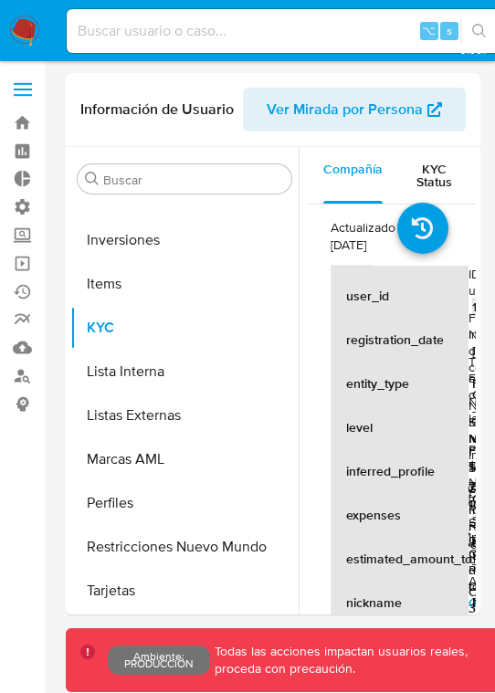 The width and height of the screenshot is (495, 693). Describe the element at coordinates (185, 547) in the screenshot. I see `button: Restricciones Nuevo Mundo` at that location.